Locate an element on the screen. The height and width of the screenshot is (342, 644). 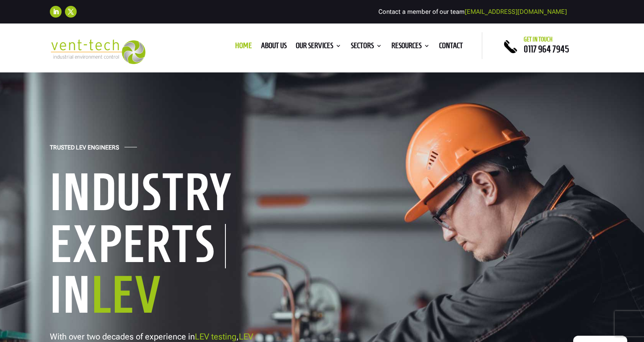
a: Sectors is located at coordinates (366, 47).